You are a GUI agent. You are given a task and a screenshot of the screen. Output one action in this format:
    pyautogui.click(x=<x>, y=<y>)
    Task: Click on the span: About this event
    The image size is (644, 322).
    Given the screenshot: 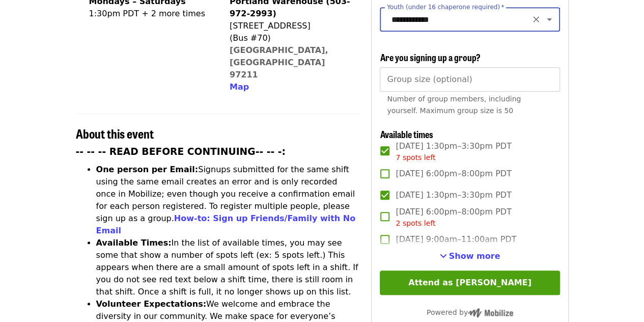 What is the action you would take?
    pyautogui.click(x=114, y=133)
    